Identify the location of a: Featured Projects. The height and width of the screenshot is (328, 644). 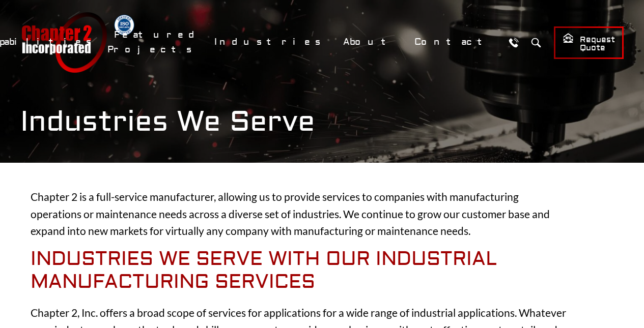
(154, 42).